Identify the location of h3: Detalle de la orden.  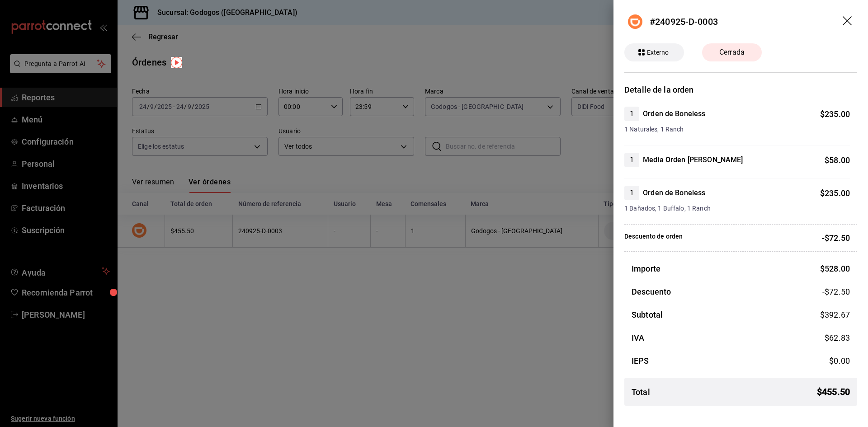
(741, 89).